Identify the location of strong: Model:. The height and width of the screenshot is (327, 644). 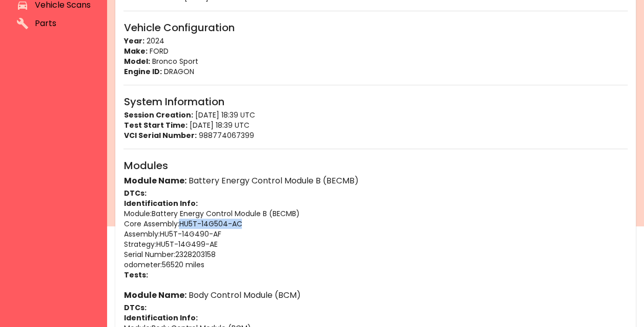
(136, 62).